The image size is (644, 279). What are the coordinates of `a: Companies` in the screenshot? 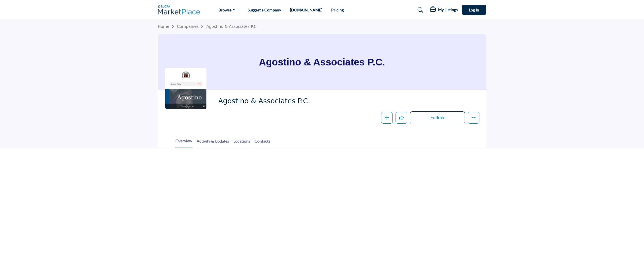 It's located at (191, 27).